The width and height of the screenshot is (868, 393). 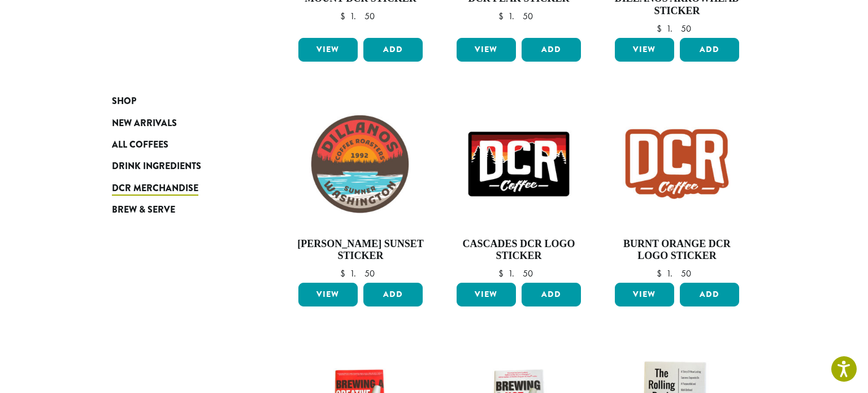 I want to click on a: Burnt Orange DCR Logo Sticker $1.50, so click(x=677, y=188).